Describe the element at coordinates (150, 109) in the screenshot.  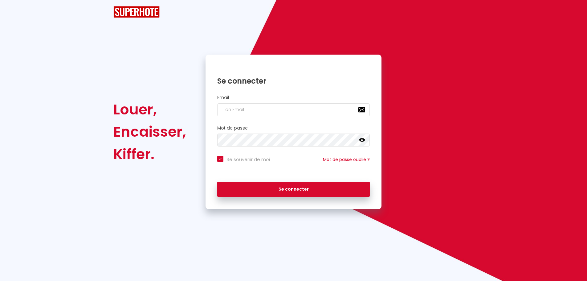
I see `div: Louer,` at that location.